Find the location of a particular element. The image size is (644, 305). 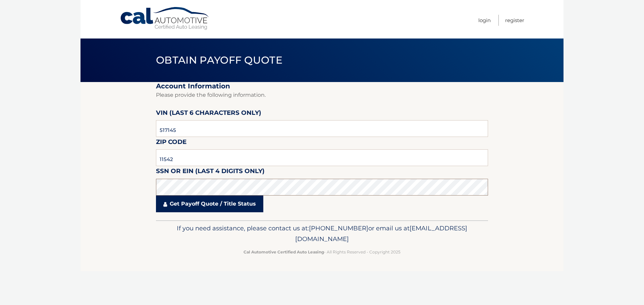

a: Cal Automotive is located at coordinates (165, 19).